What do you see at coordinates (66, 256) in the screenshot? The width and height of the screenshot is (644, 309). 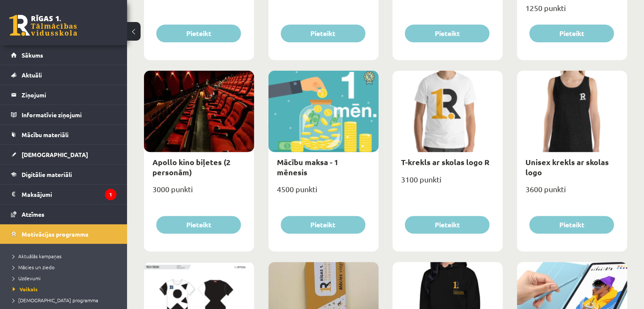 I see `a: Aktuālās kampaņas` at bounding box center [66, 256].